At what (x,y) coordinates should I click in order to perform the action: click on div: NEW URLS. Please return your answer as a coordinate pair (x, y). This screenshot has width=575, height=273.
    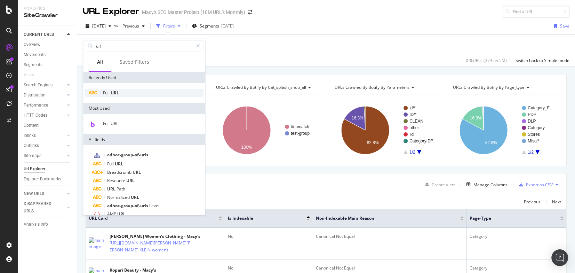
    Looking at the image, I should click on (34, 193).